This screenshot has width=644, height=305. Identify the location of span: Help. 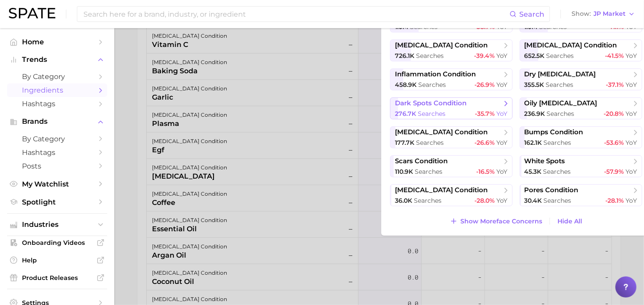
(57, 261).